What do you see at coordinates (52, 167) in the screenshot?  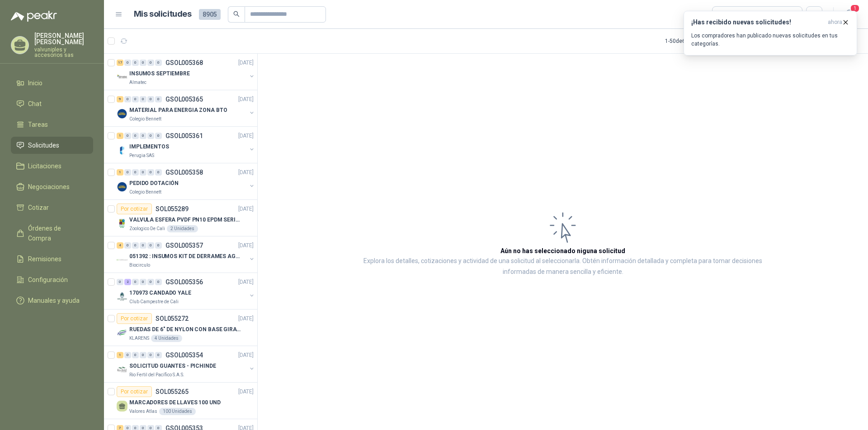 I see `a: Licitaciones` at bounding box center [52, 167].